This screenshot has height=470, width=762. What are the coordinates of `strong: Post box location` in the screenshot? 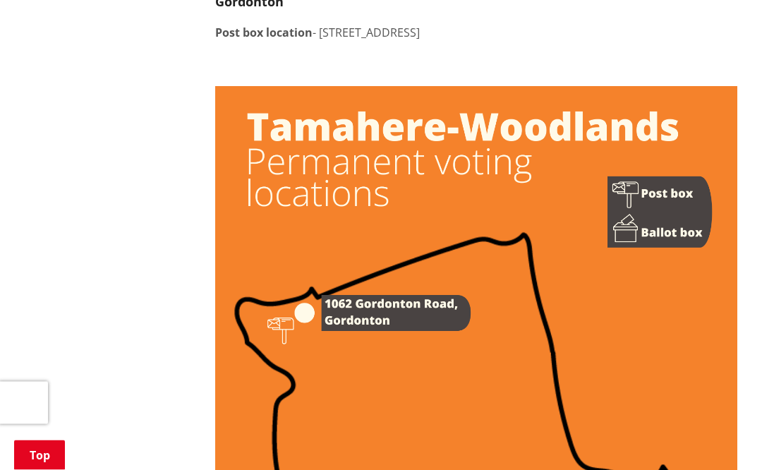 It's located at (264, 33).